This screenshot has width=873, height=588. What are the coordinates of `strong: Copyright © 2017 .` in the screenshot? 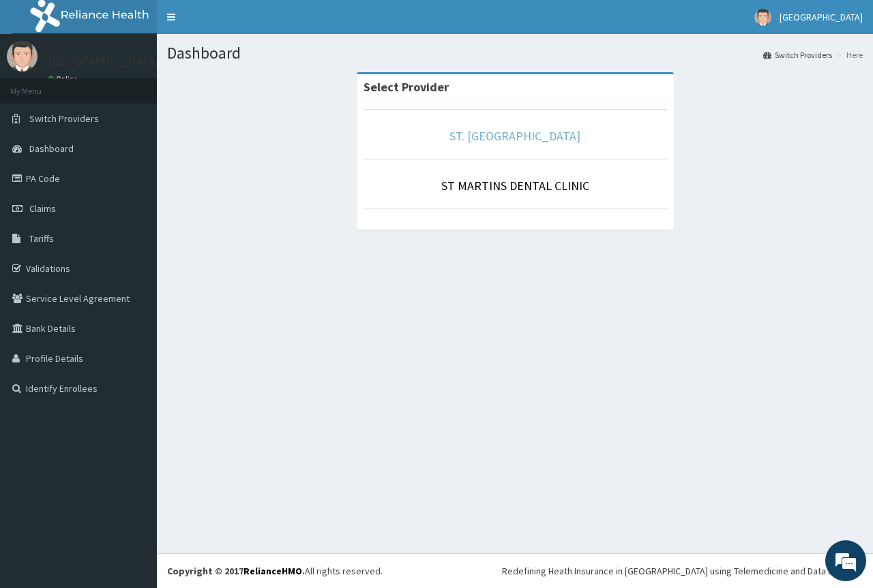 It's located at (236, 572).